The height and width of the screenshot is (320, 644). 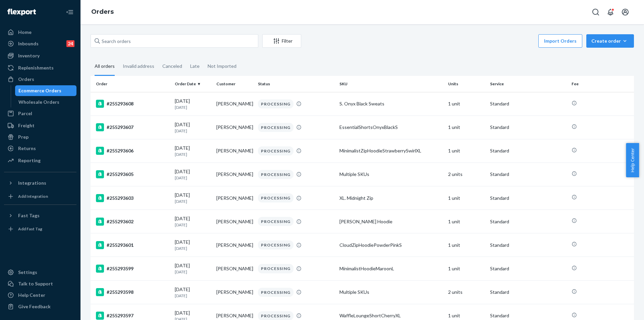 I want to click on td: Multiple SKUs, so click(x=391, y=292).